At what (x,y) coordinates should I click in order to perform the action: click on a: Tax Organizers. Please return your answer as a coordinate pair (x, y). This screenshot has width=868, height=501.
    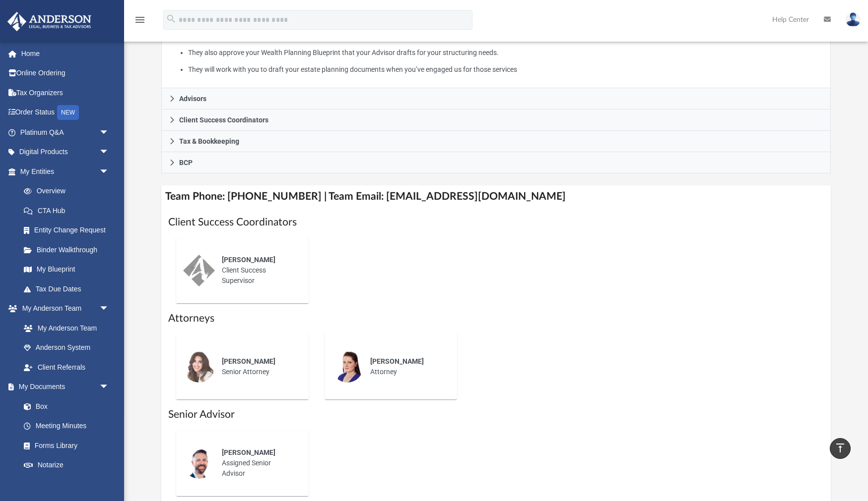
    Looking at the image, I should click on (65, 93).